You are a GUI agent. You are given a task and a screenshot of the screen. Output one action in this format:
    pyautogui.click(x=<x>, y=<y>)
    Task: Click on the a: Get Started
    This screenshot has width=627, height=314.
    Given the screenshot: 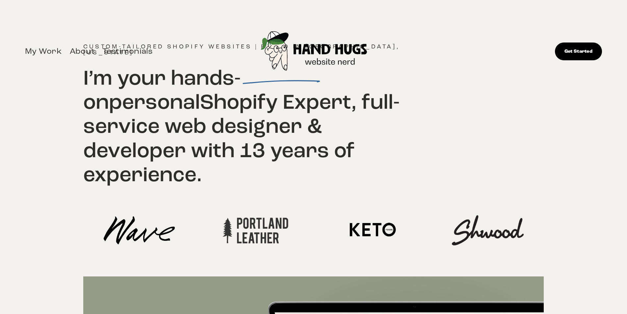 What is the action you would take?
    pyautogui.click(x=578, y=51)
    